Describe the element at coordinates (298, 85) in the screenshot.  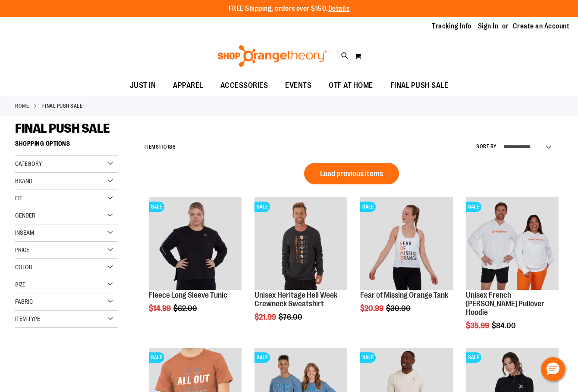
I see `span: EVENTS` at that location.